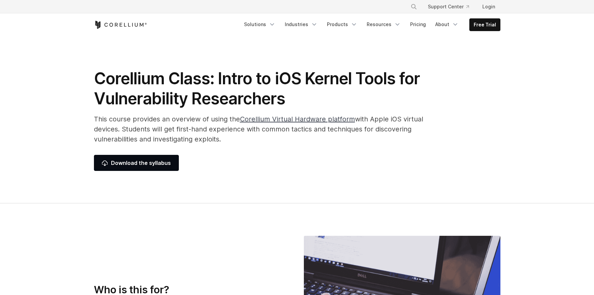  What do you see at coordinates (384, 24) in the screenshot?
I see `a: Resources` at bounding box center [384, 24].